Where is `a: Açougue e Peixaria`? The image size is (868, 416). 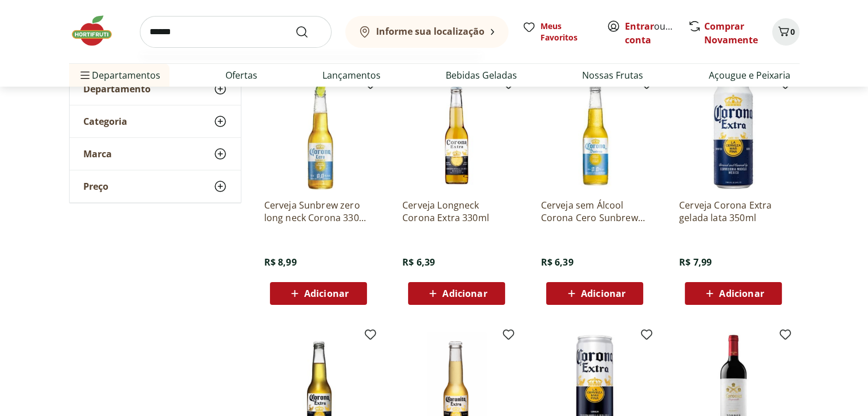
a: Açougue e Peixaria is located at coordinates (749, 75).